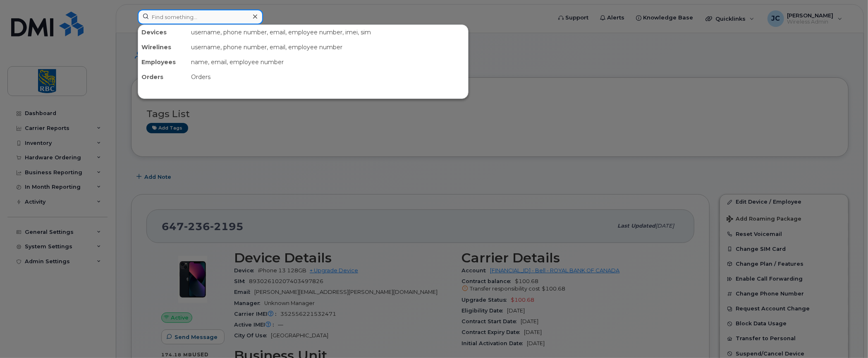 This screenshot has width=868, height=358. I want to click on div: Devices, so click(163, 32).